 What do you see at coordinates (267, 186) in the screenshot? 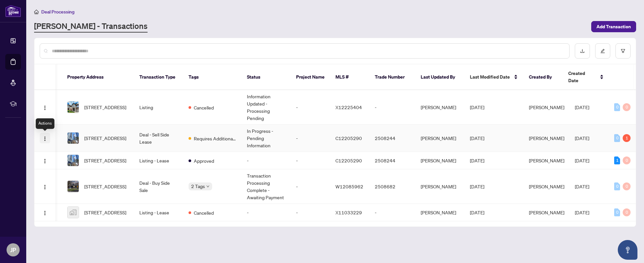
I see `td: Transaction Processing Complete - Awaiting Payment` at bounding box center [267, 186].